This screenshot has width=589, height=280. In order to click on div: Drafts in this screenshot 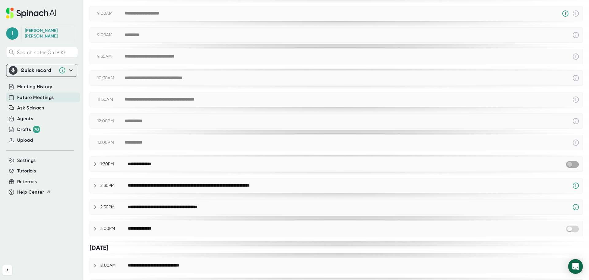, I will do `click(29, 129)`.